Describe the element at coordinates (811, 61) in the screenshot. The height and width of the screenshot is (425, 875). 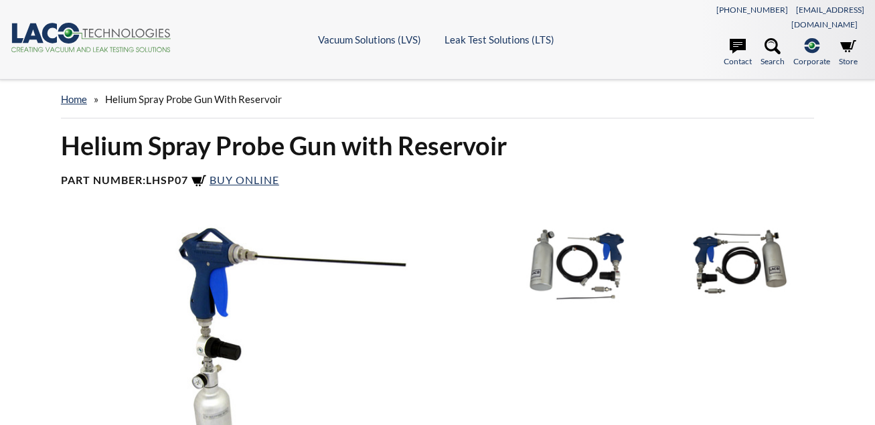
I see `span: Corporate` at that location.